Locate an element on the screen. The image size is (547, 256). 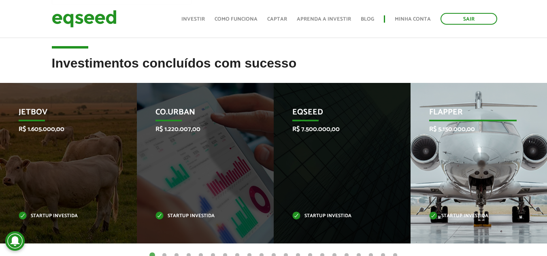
p: R$ 1.220.007,00 is located at coordinates (199, 129).